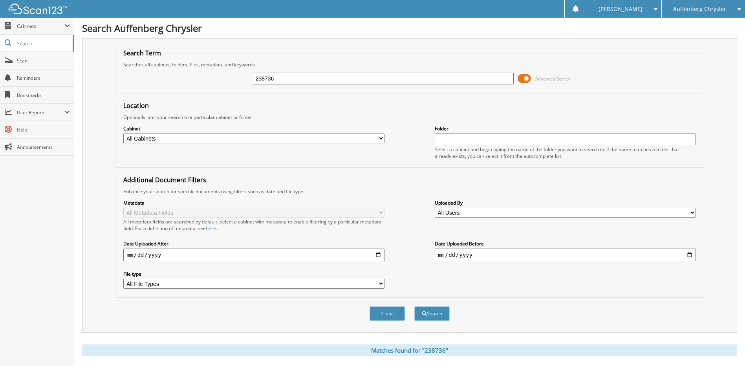 This screenshot has width=745, height=366. Describe the element at coordinates (254, 128) in the screenshot. I see `label: Cabinet` at that location.